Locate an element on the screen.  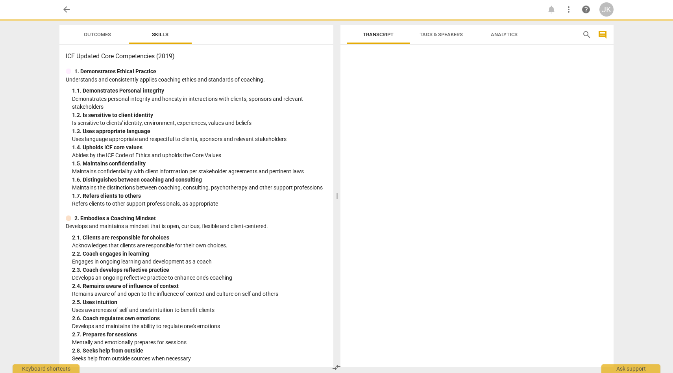
div: 1. 4. Upholds ICF core values is located at coordinates (200, 147).